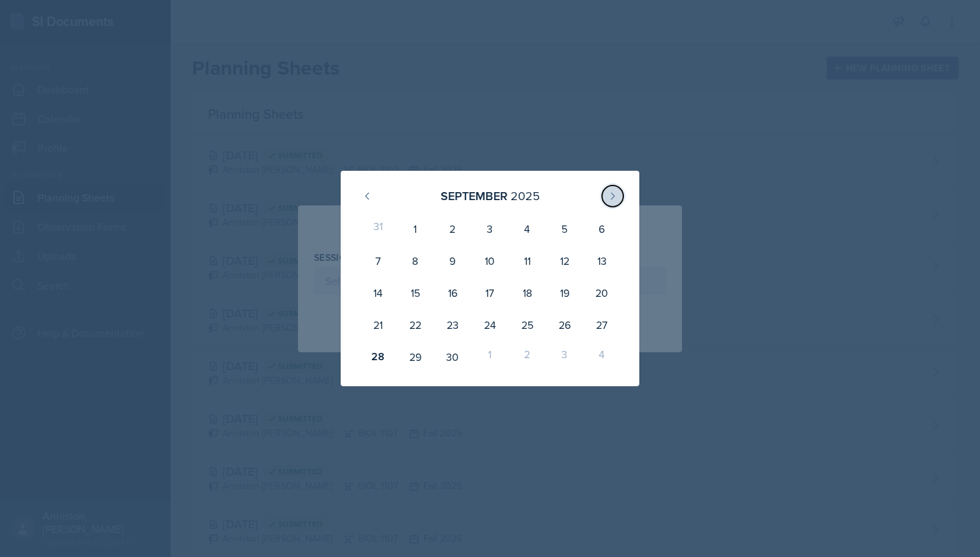 This screenshot has height=557, width=980. Describe the element at coordinates (565, 293) in the screenshot. I see `div: 19` at that location.